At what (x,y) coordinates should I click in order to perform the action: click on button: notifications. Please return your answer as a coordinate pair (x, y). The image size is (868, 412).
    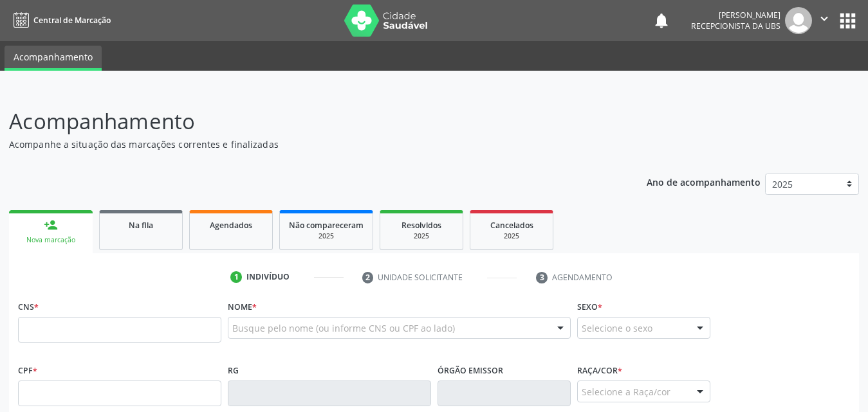
    Looking at the image, I should click on (662, 21).